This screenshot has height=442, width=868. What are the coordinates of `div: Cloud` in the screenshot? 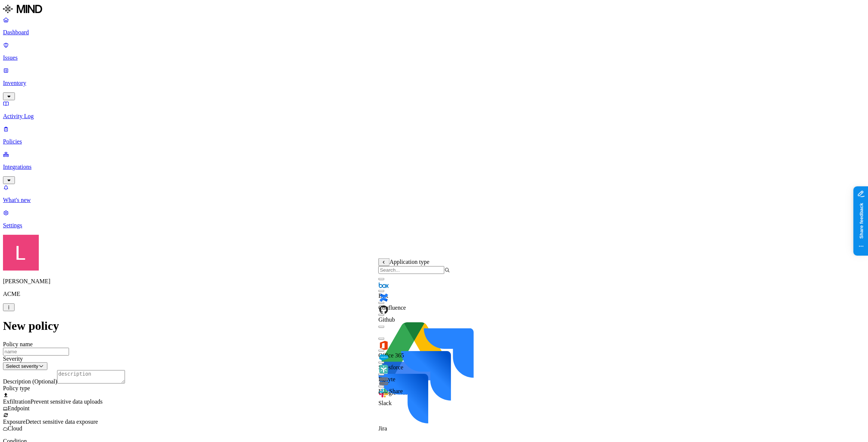 It's located at (434, 428).